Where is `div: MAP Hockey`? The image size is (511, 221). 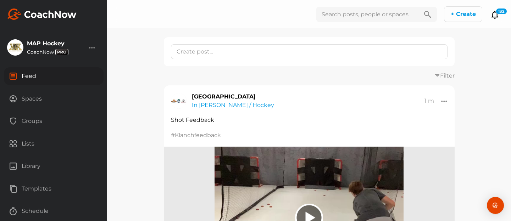 div: MAP Hockey is located at coordinates (48, 44).